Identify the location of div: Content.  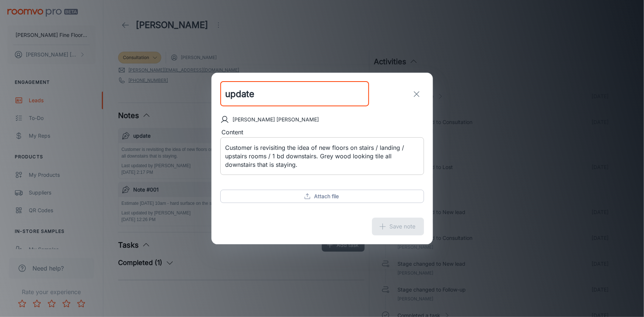
(323, 133).